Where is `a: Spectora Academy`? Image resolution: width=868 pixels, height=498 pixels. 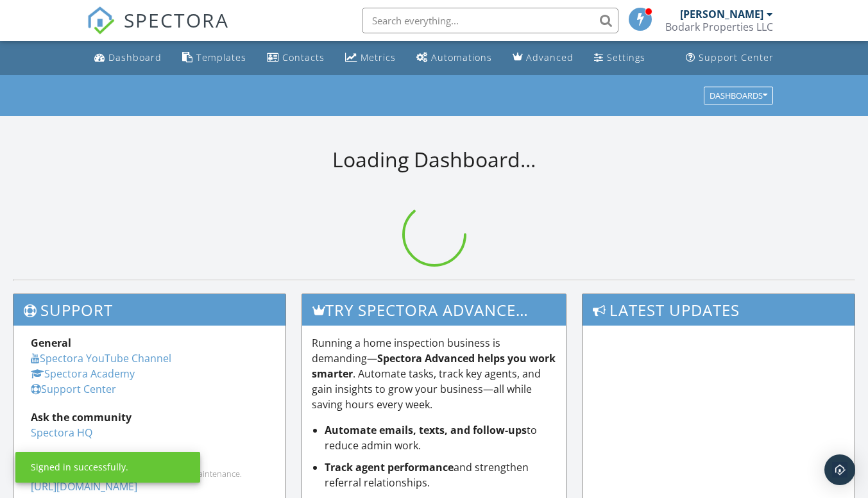 a: Spectora Academy is located at coordinates (83, 373).